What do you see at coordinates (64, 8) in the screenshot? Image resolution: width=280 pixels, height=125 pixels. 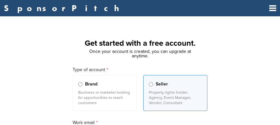 I see `a: SponsorPitch` at bounding box center [64, 8].